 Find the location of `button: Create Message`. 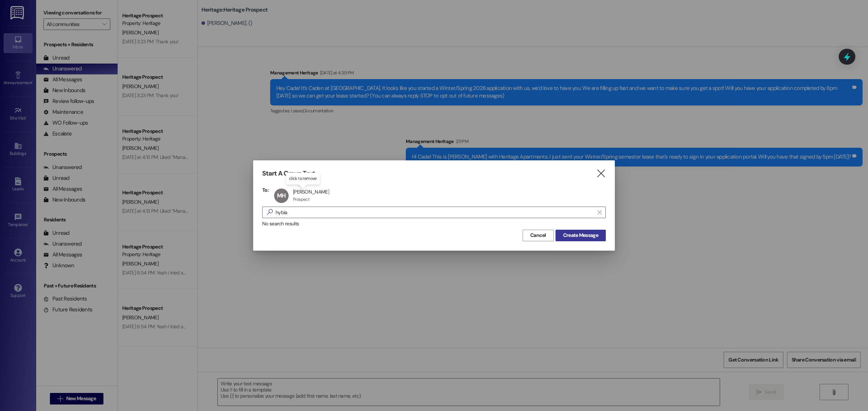

button: Create Message is located at coordinates (580, 236).